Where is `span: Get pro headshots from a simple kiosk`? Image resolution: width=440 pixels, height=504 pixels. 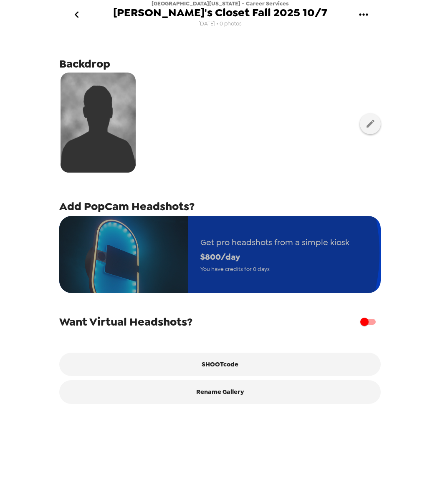 span: Get pro headshots from a simple kiosk is located at coordinates (275, 242).